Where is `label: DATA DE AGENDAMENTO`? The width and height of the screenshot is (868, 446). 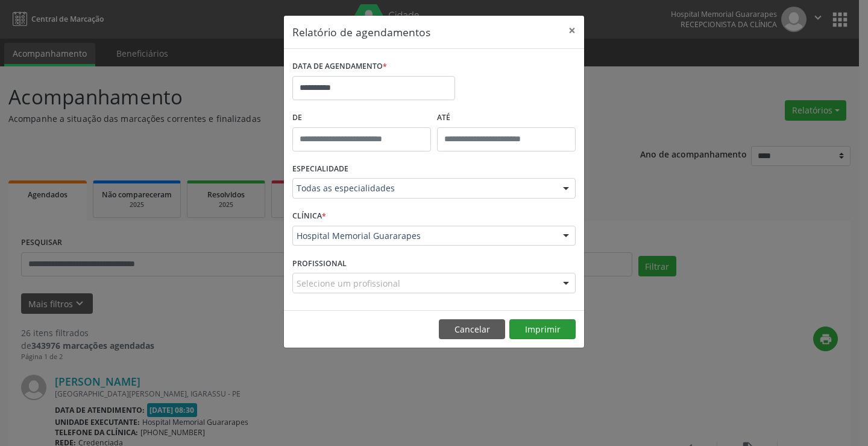
label: DATA DE AGENDAMENTO is located at coordinates (340, 67).